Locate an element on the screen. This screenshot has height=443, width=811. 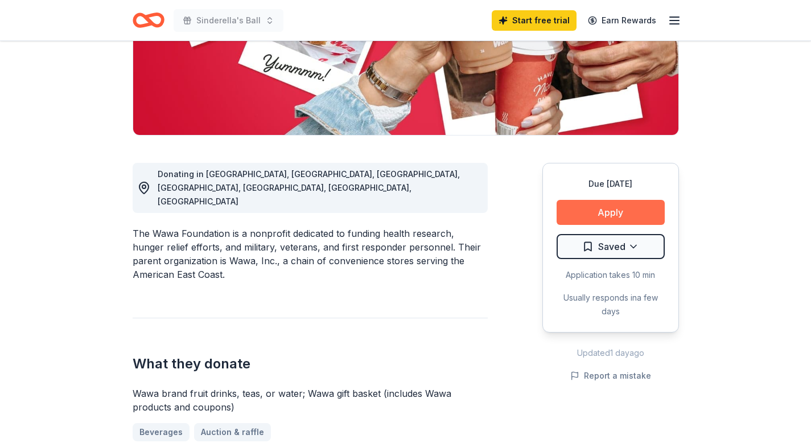
a: Earn Rewards is located at coordinates (622, 20).